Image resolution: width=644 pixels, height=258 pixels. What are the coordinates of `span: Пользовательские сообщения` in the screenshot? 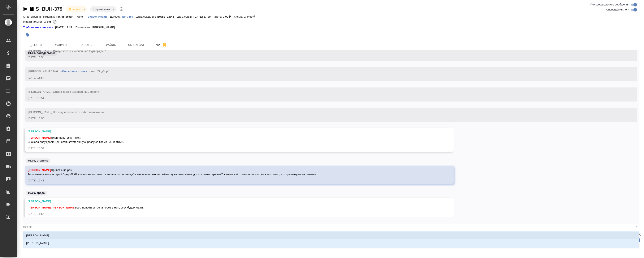 It's located at (610, 4).